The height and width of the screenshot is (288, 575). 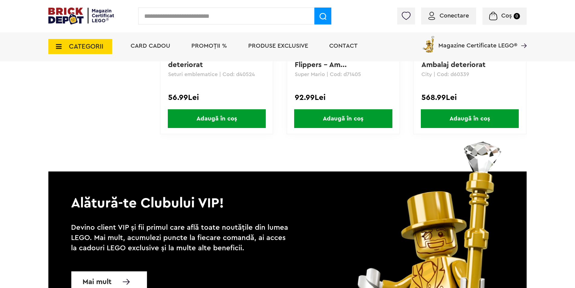 What do you see at coordinates (454, 16) in the screenshot?
I see `span: Conectare` at bounding box center [454, 16].